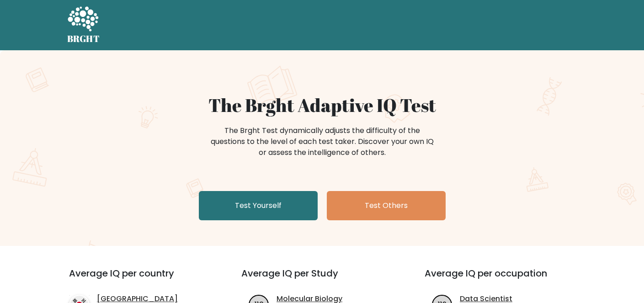 This screenshot has height=303, width=644. What do you see at coordinates (138, 278) in the screenshot?
I see `h3: Average IQ per country` at bounding box center [138, 278].